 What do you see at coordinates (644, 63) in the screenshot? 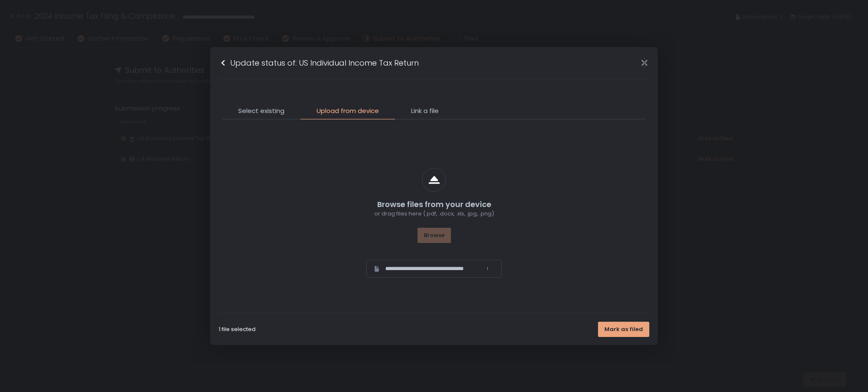
I see `div: Close` at bounding box center [644, 63].